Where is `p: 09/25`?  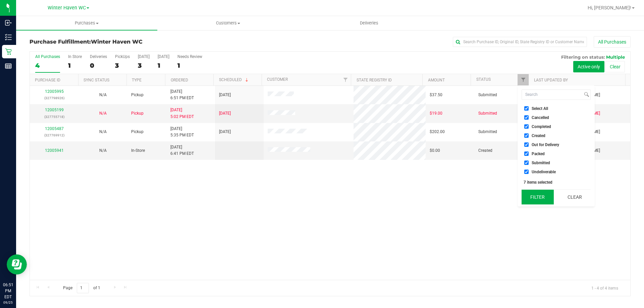 p: 09/25 is located at coordinates (8, 302).